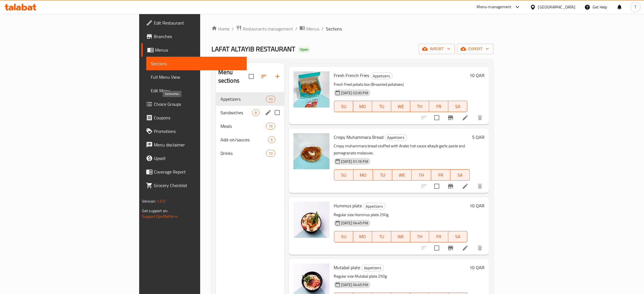  Describe the element at coordinates (244, 126) in the screenshot. I see `div: Meals` at that location.